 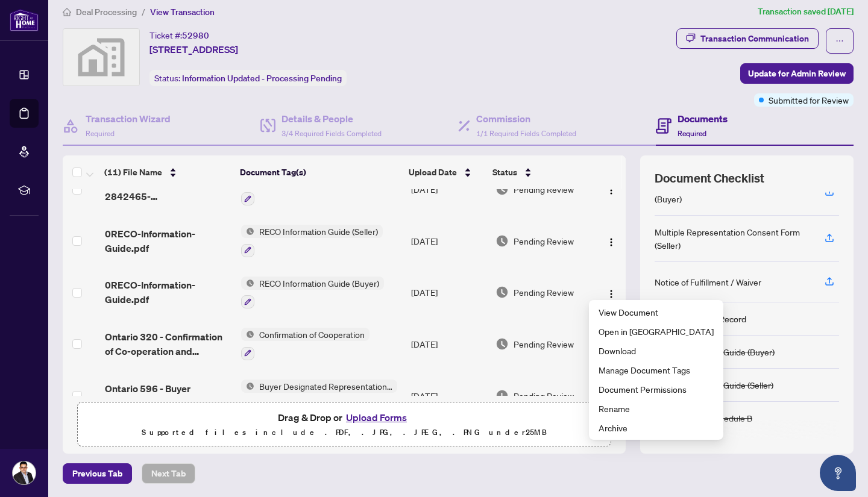 What do you see at coordinates (655, 390) in the screenshot?
I see `span: Document Permissions` at bounding box center [655, 390].